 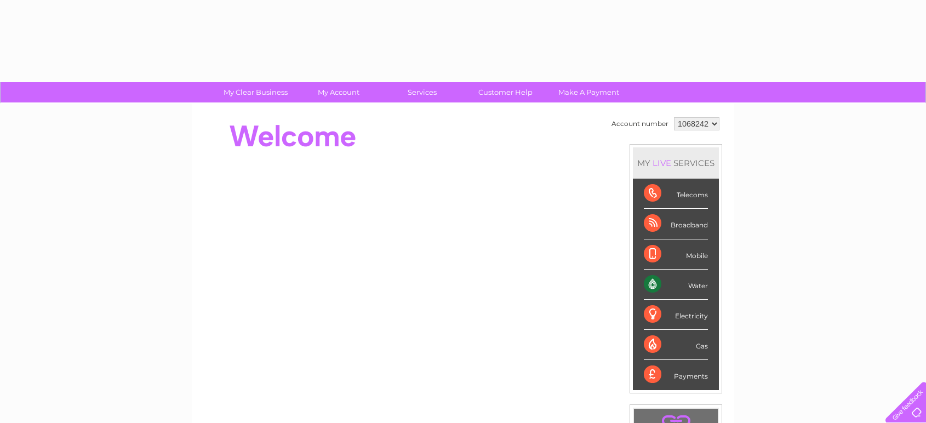 What do you see at coordinates (676, 224) in the screenshot?
I see `div: Broadband` at bounding box center [676, 224].